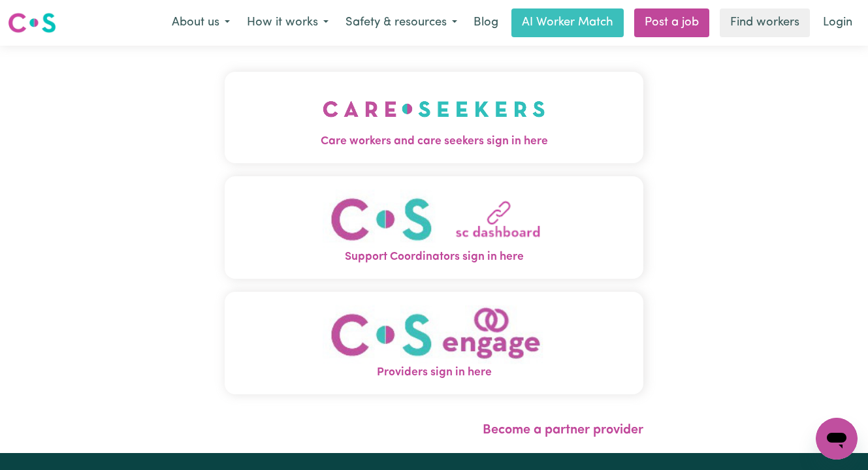 This screenshot has width=868, height=470. Describe the element at coordinates (434, 342) in the screenshot. I see `button: Providers sign in here` at that location.